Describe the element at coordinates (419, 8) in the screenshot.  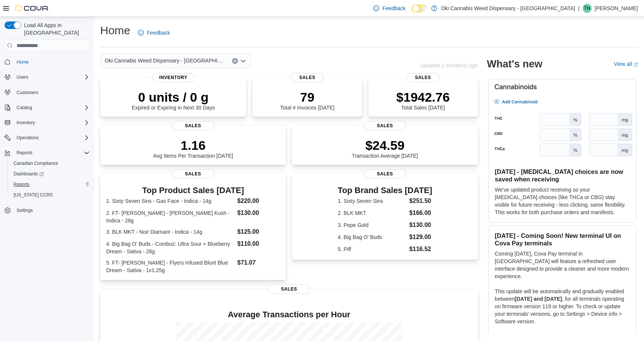
I see `input: Dark Mode` at that location.